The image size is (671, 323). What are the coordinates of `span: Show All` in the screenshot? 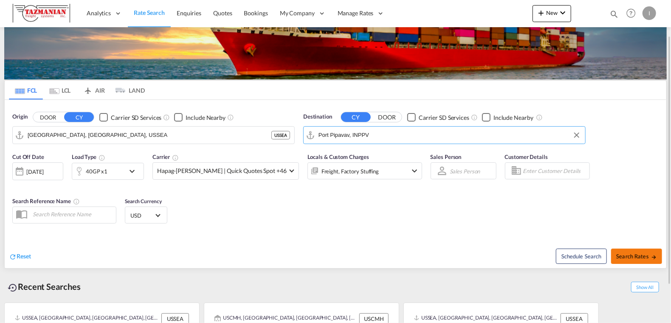 It's located at (645, 286).